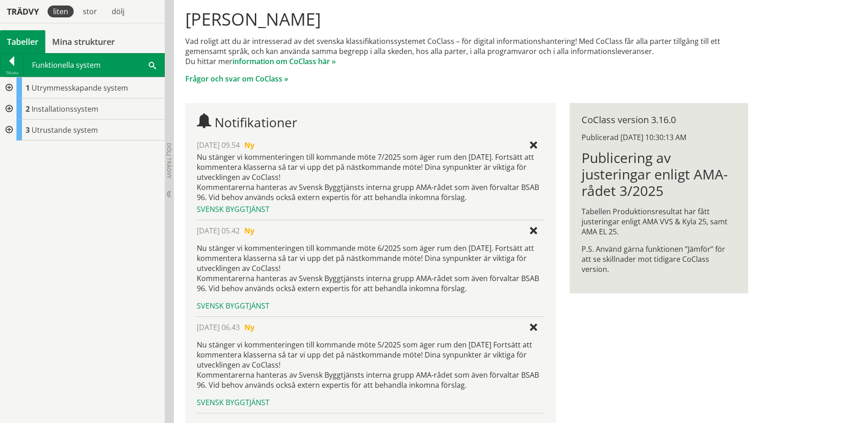 The height and width of the screenshot is (423, 868). Describe the element at coordinates (94, 65) in the screenshot. I see `div: Funktionella system` at that location.